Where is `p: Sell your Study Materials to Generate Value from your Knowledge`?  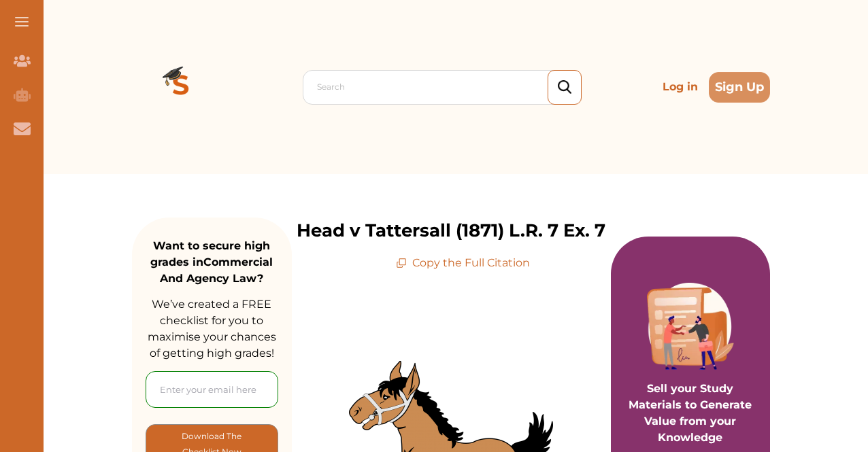
p: Sell your Study Materials to Generate Value from your Knowledge is located at coordinates (690, 394).